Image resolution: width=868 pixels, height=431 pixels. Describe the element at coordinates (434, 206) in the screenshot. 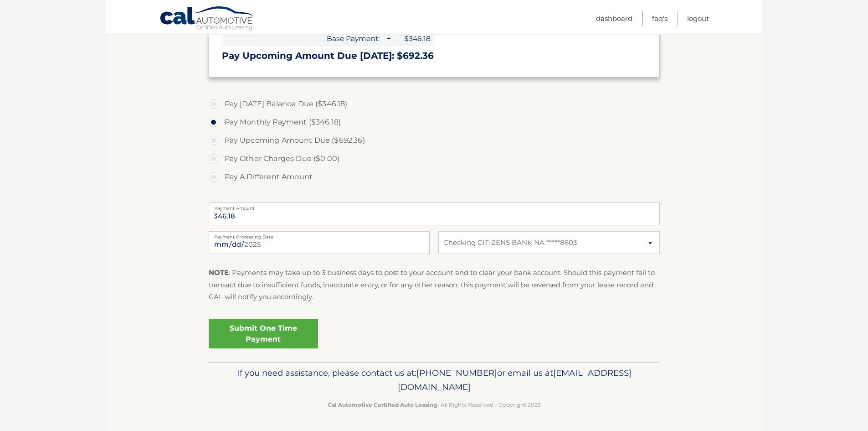

I see `label: Payment Amount` at that location.